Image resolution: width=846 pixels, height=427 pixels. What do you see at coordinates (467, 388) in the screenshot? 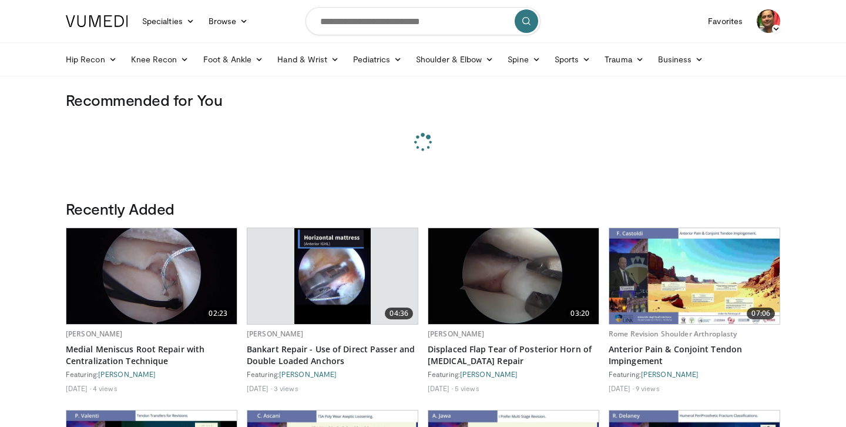
I see `li: 5 views` at bounding box center [467, 388].